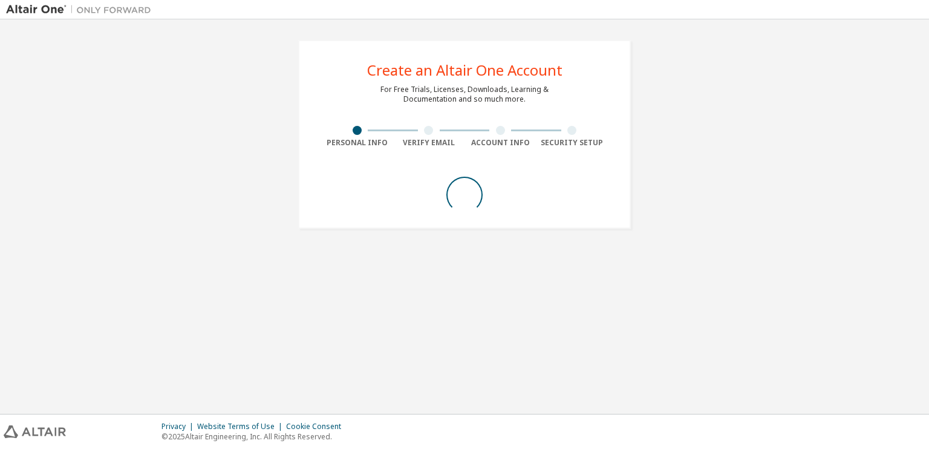 The image size is (929, 449). What do you see at coordinates (241, 426) in the screenshot?
I see `div: Website Terms of Use` at bounding box center [241, 426].